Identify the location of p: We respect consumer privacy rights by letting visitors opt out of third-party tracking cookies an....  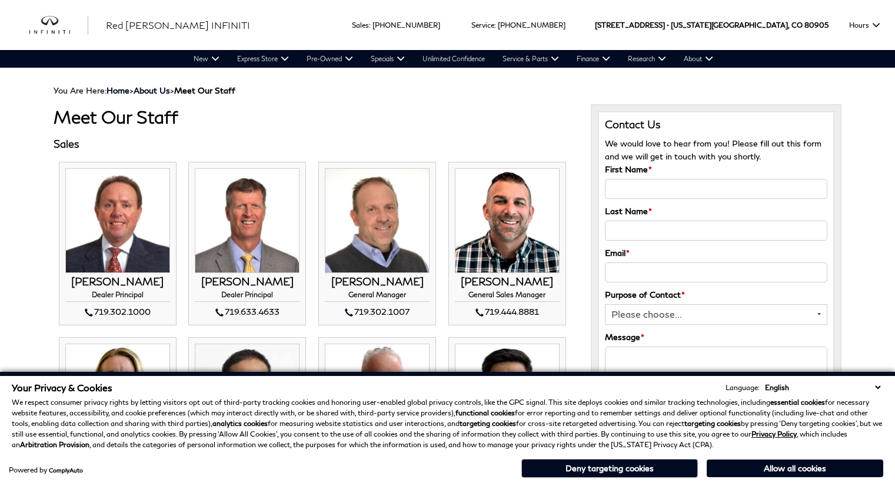
(447, 423).